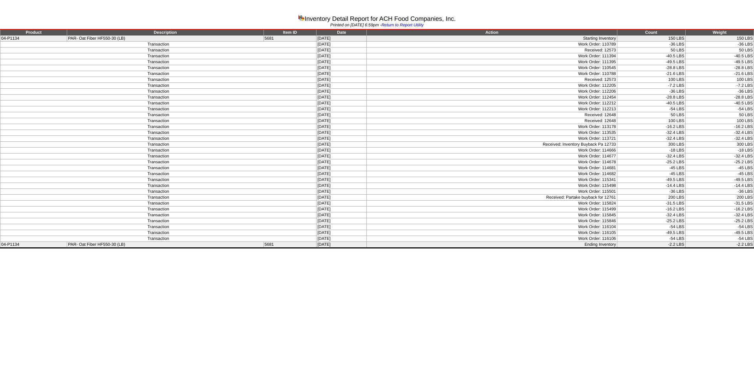 Image resolution: width=754 pixels, height=371 pixels. What do you see at coordinates (492, 80) in the screenshot?
I see `td: Received: 12573` at bounding box center [492, 80].